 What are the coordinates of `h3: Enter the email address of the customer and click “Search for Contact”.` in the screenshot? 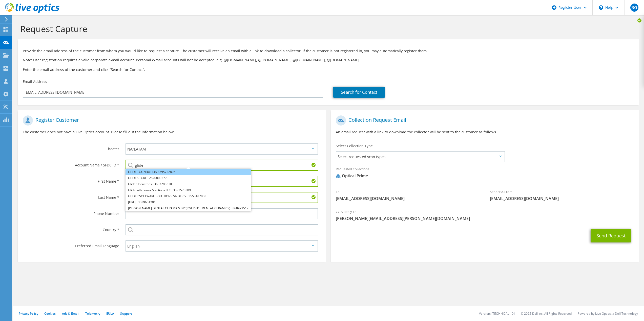 It's located at (328, 70).